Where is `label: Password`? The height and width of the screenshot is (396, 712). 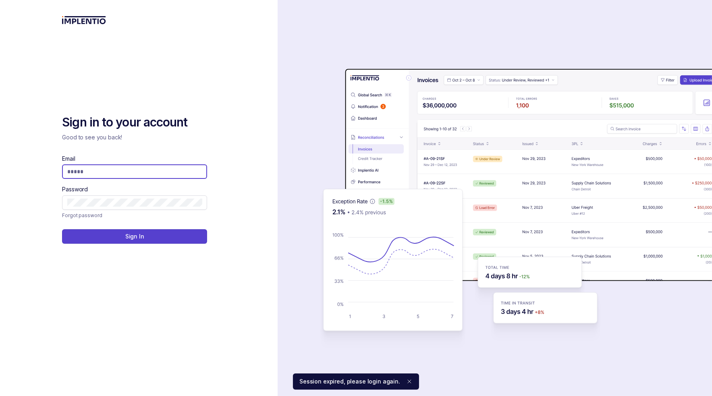 label: Password is located at coordinates (75, 189).